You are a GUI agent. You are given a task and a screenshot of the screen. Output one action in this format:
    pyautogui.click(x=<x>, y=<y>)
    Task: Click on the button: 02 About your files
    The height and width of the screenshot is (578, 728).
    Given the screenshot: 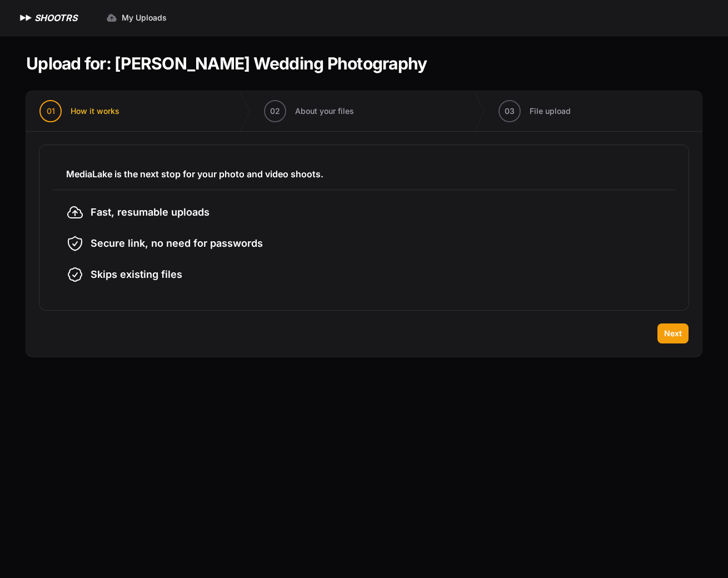 What is the action you would take?
    pyautogui.click(x=309, y=111)
    